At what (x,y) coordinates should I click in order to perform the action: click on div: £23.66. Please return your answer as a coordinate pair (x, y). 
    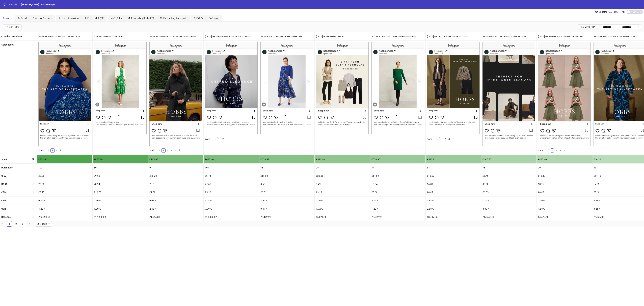
    Looking at the image, I should click on (342, 176).